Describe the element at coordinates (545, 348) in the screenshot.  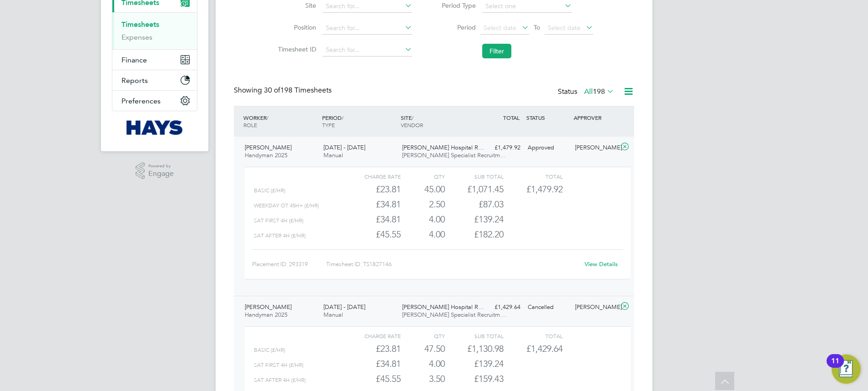
I see `span: £1,429.64` at that location.